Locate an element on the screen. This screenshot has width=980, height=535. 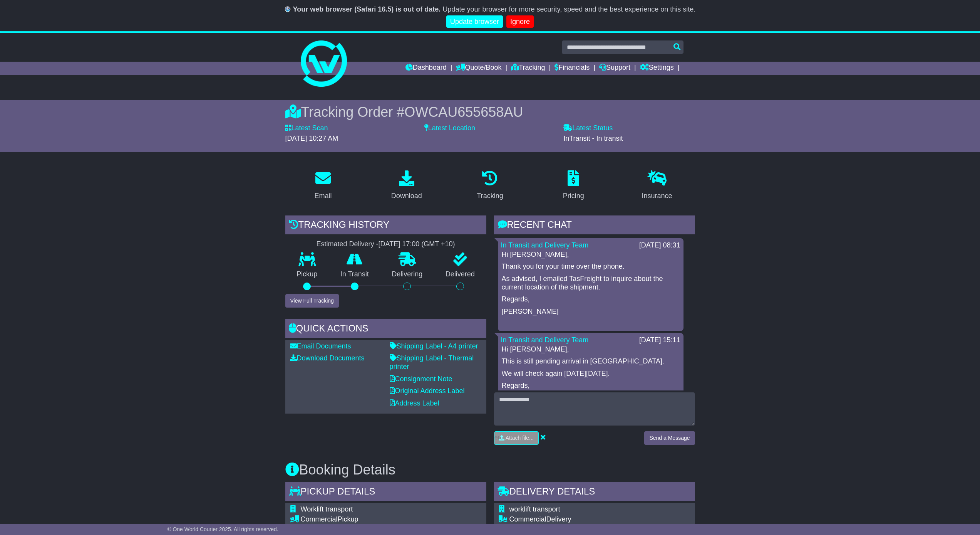
a: Financials is located at coordinates (572, 68).